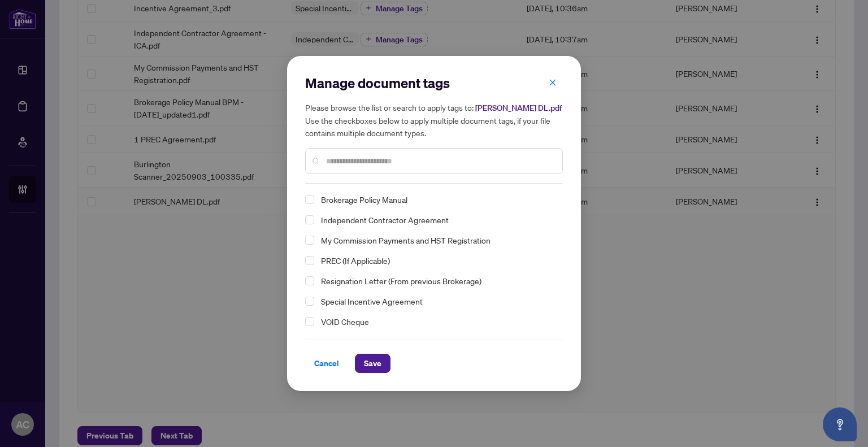 The height and width of the screenshot is (447, 868). Describe the element at coordinates (310, 220) in the screenshot. I see `span: Select Independent Contractor Agreement` at that location.